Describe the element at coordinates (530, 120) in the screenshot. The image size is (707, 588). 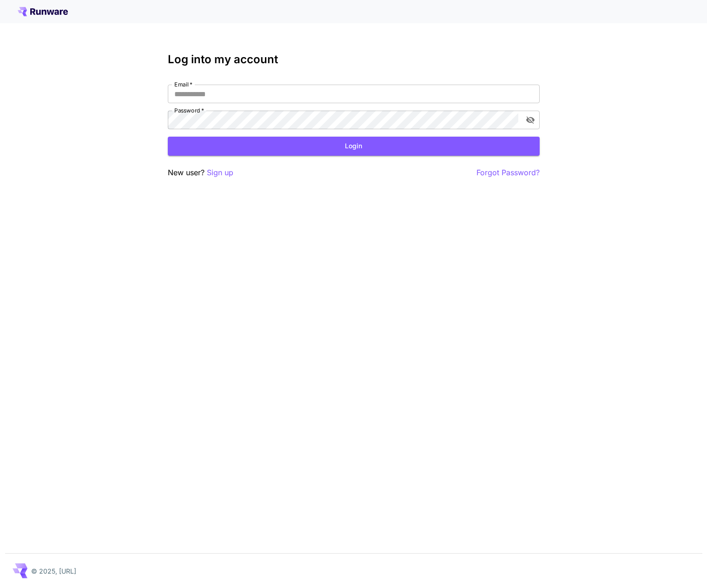
I see `button: toggle password visibility` at that location.